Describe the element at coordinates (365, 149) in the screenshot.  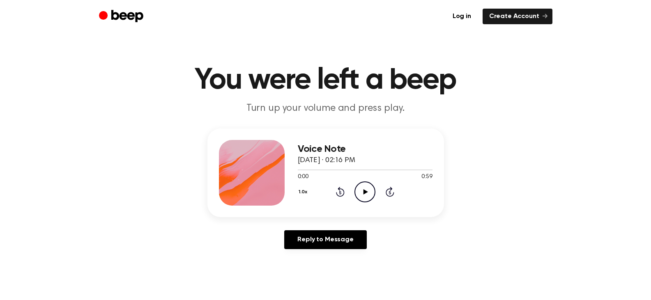
I see `h3: Voice Note` at that location.